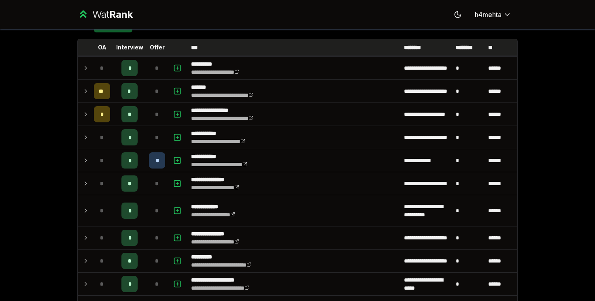 Image resolution: width=595 pixels, height=301 pixels. Describe the element at coordinates (493, 15) in the screenshot. I see `button: h4mehta` at that location.